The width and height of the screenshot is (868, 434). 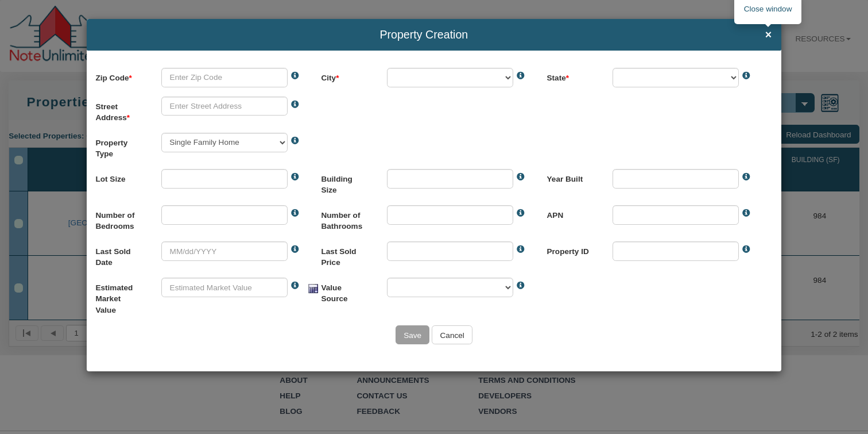 I want to click on label: Property Type, so click(x=124, y=146).